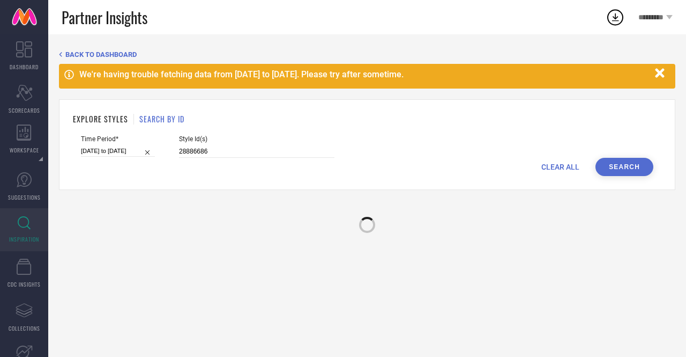  Describe the element at coordinates (24, 110) in the screenshot. I see `span: SCORECARDS` at that location.